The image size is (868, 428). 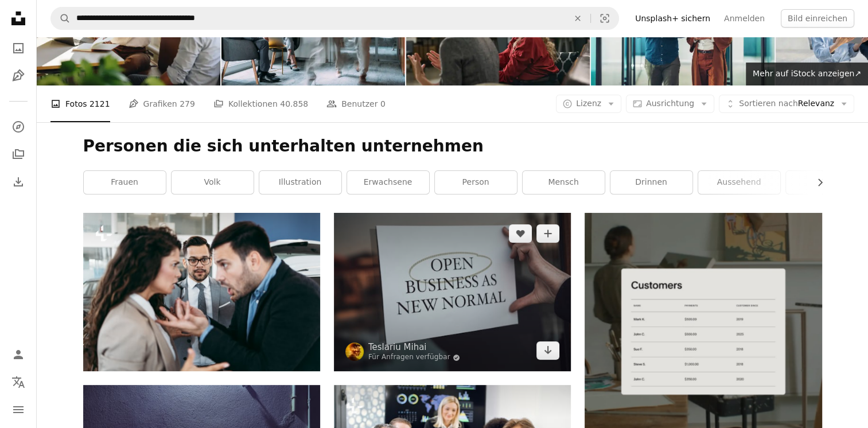 What do you see at coordinates (816, 182) in the screenshot?
I see `button: Liste nach rechts verschieben` at bounding box center [816, 182].